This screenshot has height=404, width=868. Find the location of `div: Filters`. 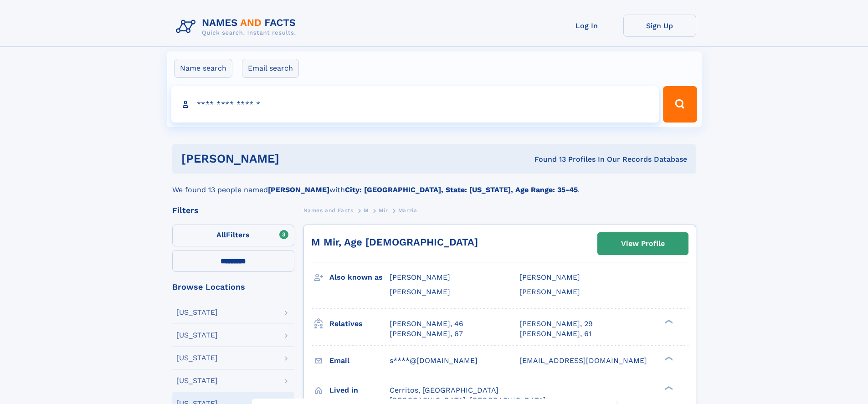

div: Filters is located at coordinates (233, 210).